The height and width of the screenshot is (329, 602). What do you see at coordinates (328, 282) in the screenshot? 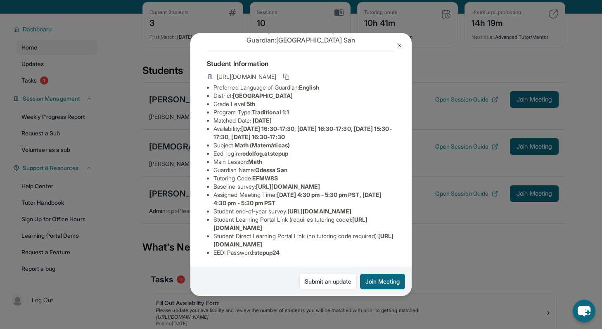
I see `a: Submit an update` at bounding box center [328, 282].